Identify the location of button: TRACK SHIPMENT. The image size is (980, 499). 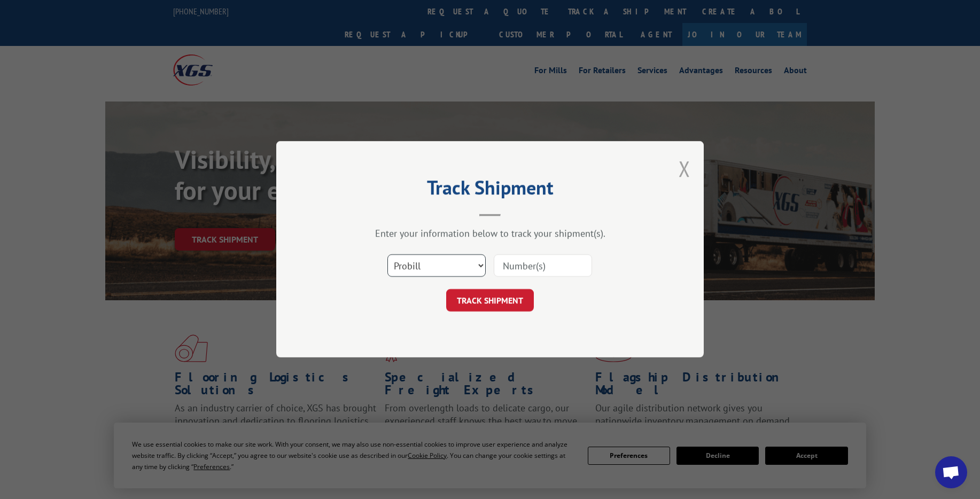
(490, 301).